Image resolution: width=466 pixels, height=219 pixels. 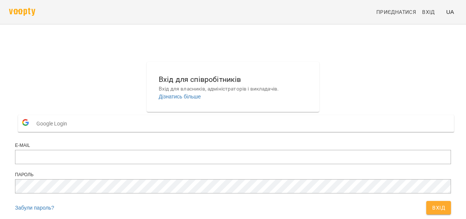 What do you see at coordinates (233, 145) in the screenshot?
I see `div: E-mail` at bounding box center [233, 145].